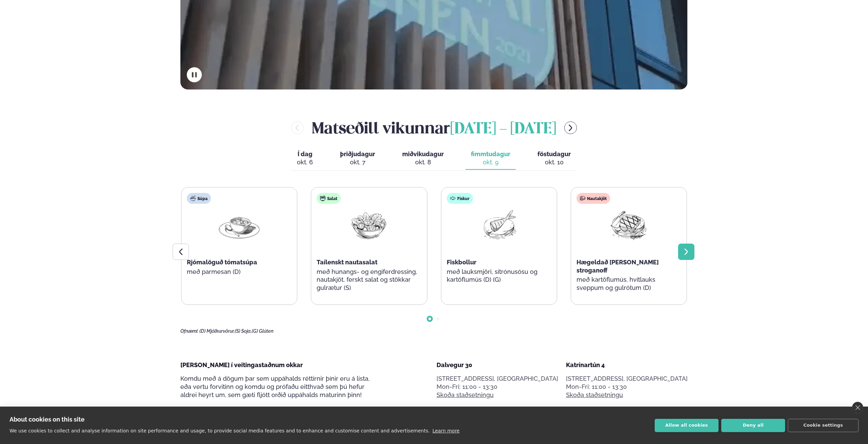 This screenshot has width=868, height=444. I want to click on span: fimmtudagur, so click(490, 154).